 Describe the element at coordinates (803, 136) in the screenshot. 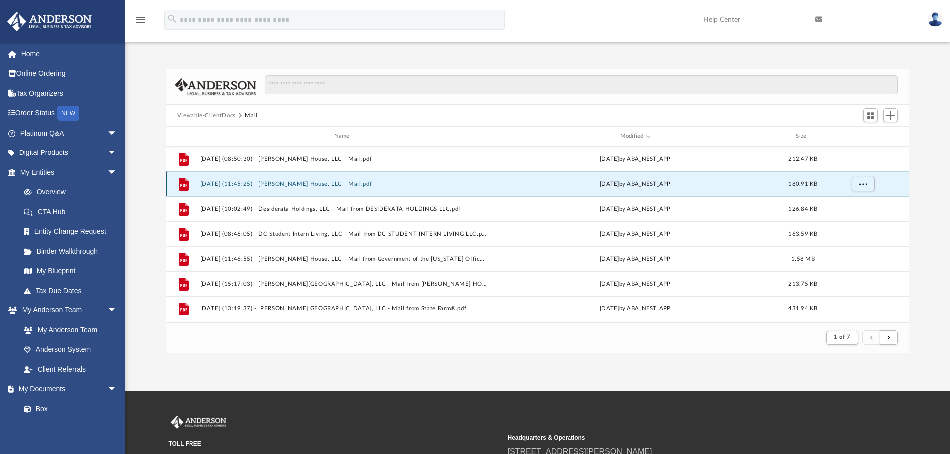

I see `div: Size` at that location.